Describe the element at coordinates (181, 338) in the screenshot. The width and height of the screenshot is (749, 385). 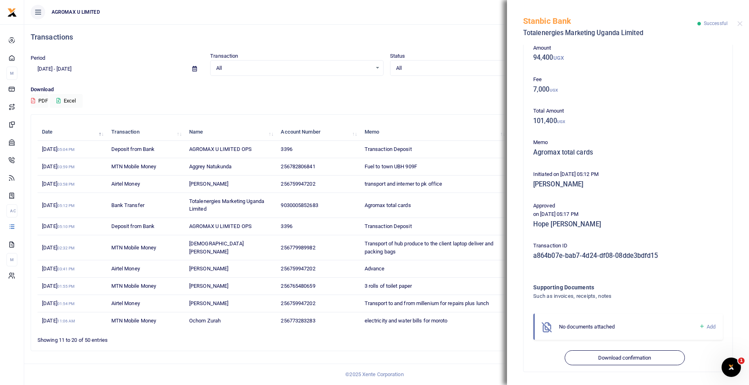
I see `div: Showing 11 to 20 of 50 entries` at that location.